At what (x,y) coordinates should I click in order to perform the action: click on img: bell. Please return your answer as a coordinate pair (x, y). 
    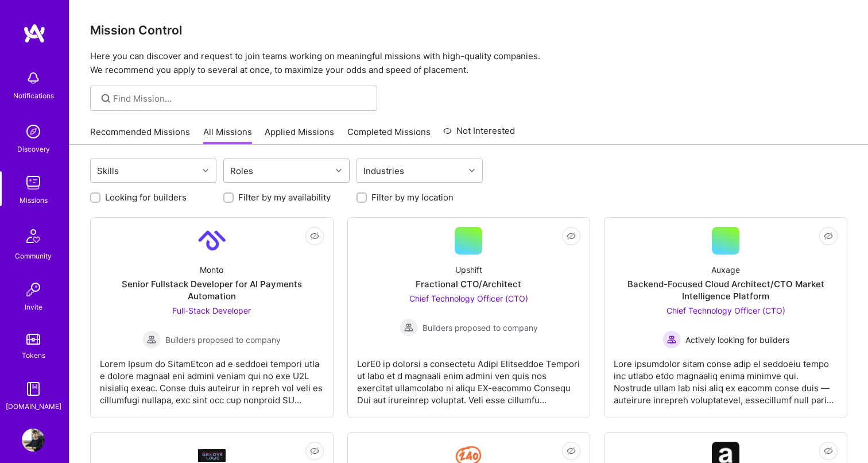
    Looking at the image, I should click on (33, 78).